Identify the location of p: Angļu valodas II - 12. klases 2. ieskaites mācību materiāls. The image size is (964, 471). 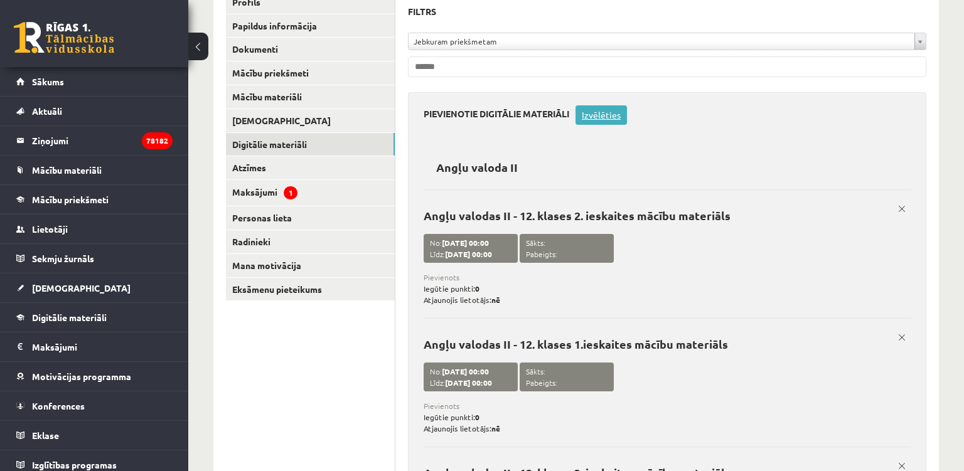
(662, 215).